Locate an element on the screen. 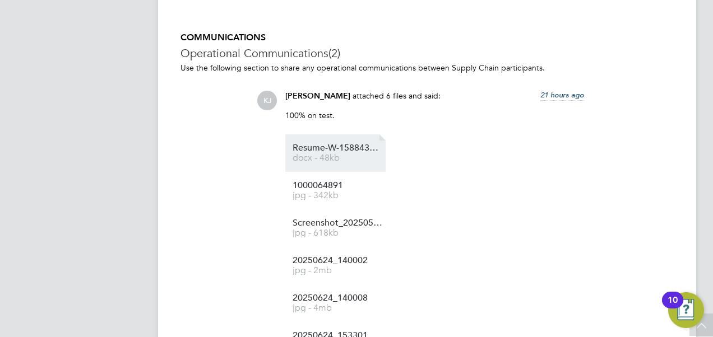  span: 21 hours ago is located at coordinates (562, 95).